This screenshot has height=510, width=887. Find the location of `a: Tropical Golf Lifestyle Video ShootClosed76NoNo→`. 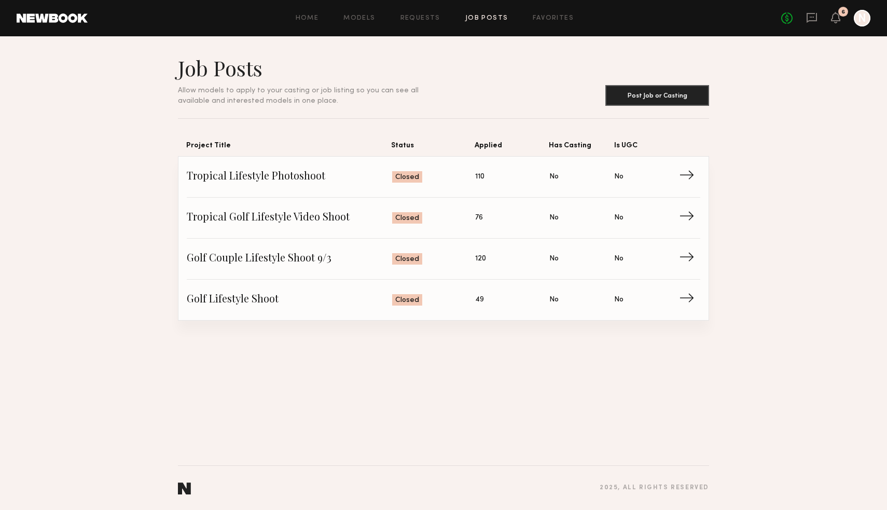

a: Tropical Golf Lifestyle Video ShootClosed76NoNo→ is located at coordinates (443, 218).